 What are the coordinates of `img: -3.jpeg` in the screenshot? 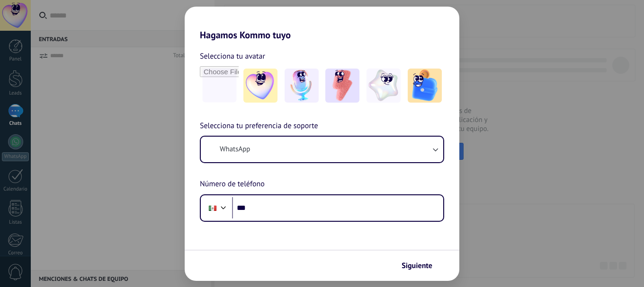 It's located at (342, 86).